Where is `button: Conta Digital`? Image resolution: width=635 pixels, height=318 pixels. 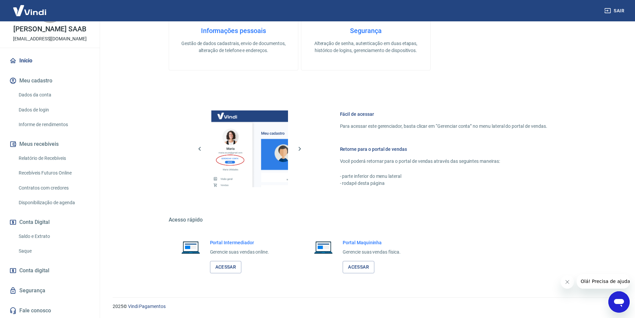 button: Conta Digital is located at coordinates (50, 222).